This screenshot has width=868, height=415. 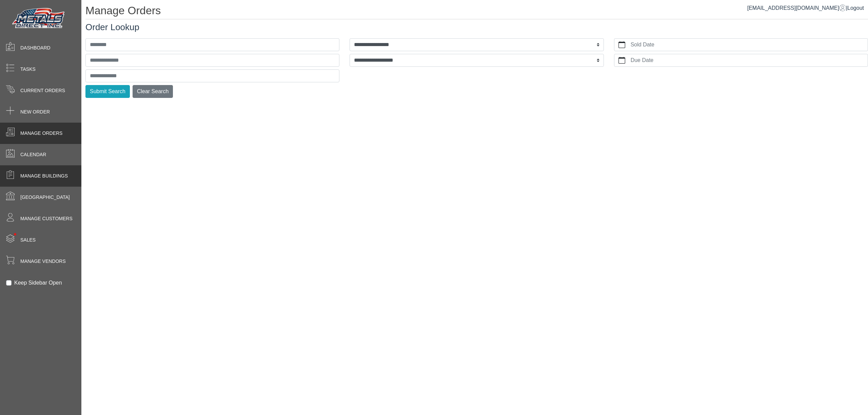 I want to click on h1: Manage Orders, so click(x=476, y=11).